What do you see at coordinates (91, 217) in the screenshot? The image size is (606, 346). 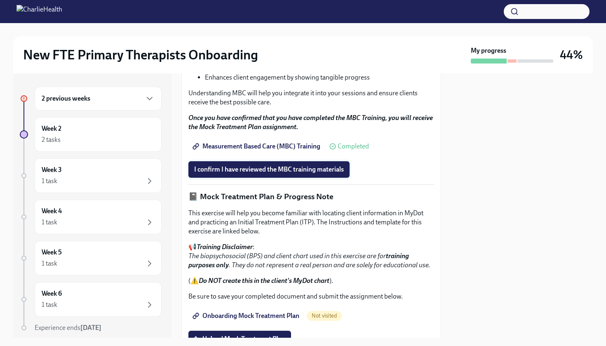 I see `a: Week 41 task` at bounding box center [91, 217].